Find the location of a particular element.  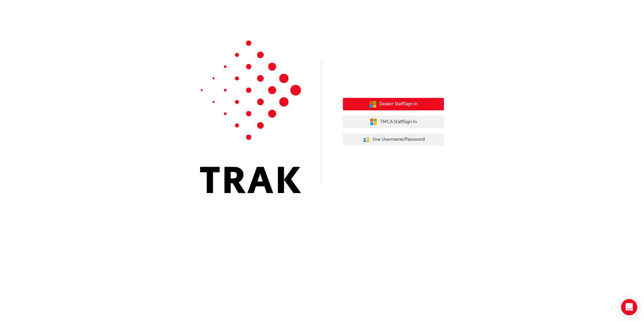

span: Use Username/Password is located at coordinates (399, 139).